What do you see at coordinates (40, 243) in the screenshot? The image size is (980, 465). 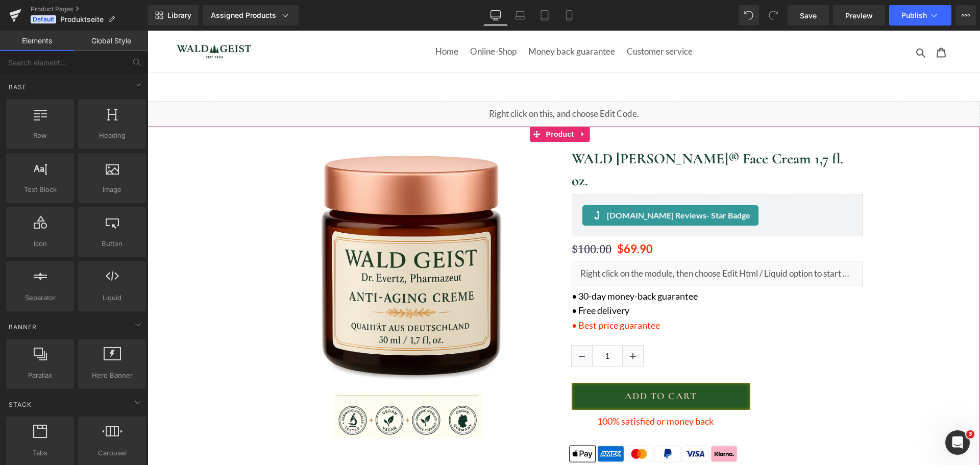 I see `span: Icon` at bounding box center [40, 243].